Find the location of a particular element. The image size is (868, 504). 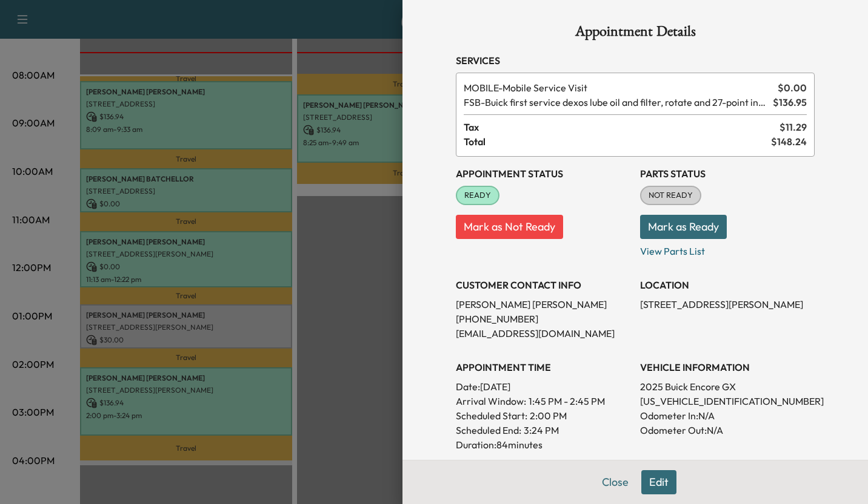

p: 2:00 PM is located at coordinates (547, 416).